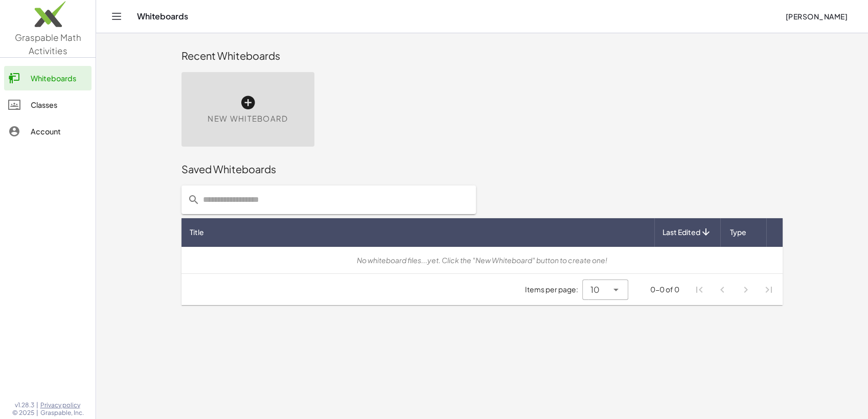 This screenshot has width=868, height=419. What do you see at coordinates (23, 413) in the screenshot?
I see `span: © 2025` at bounding box center [23, 413].